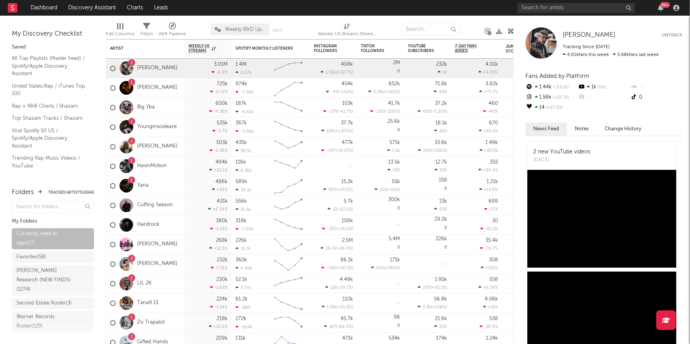 The image size is (690, 344). Describe the element at coordinates (220, 131) in the screenshot. I see `div: -3.7 %` at that location.